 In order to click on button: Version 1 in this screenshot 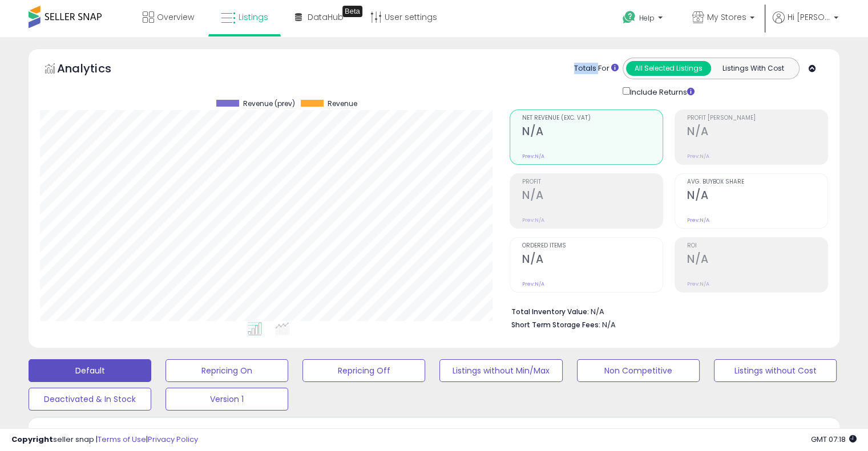, I will do `click(227, 400)`.